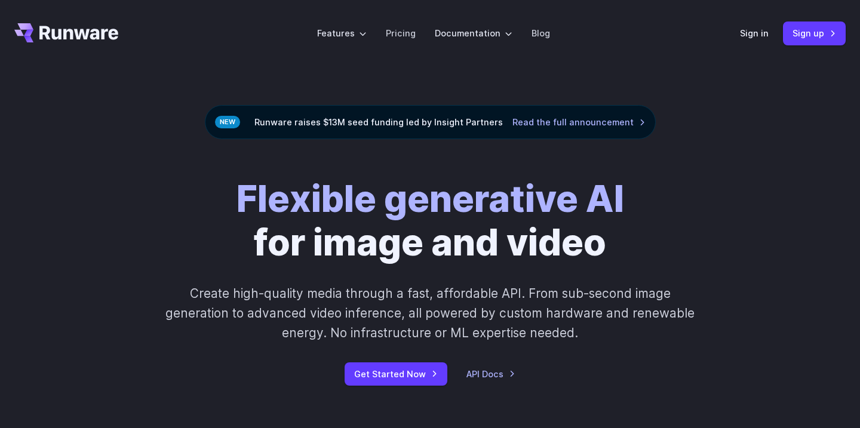  Describe the element at coordinates (430, 199) in the screenshot. I see `strong: Flexible generative AI` at that location.